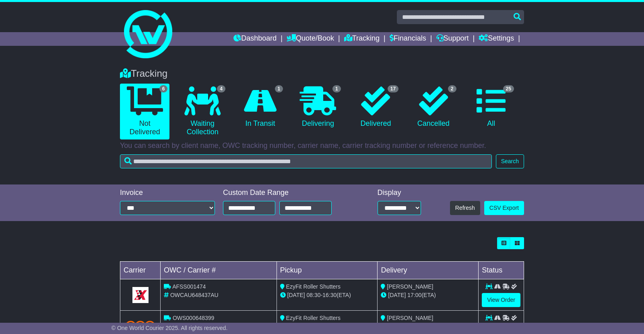  I want to click on span: OWS000648399, so click(194, 318).